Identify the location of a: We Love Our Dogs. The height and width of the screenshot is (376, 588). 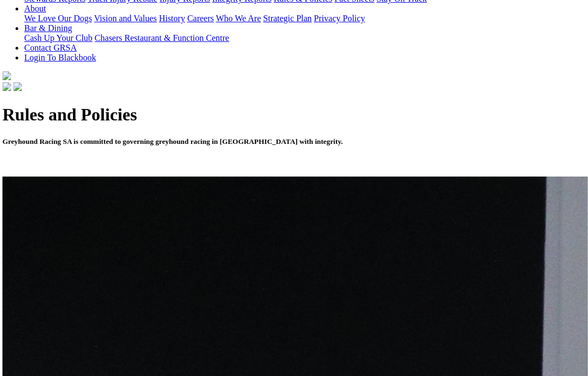
(59, 18).